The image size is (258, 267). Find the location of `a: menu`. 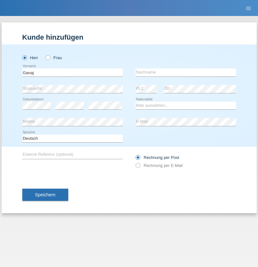

a: menu is located at coordinates (249, 8).